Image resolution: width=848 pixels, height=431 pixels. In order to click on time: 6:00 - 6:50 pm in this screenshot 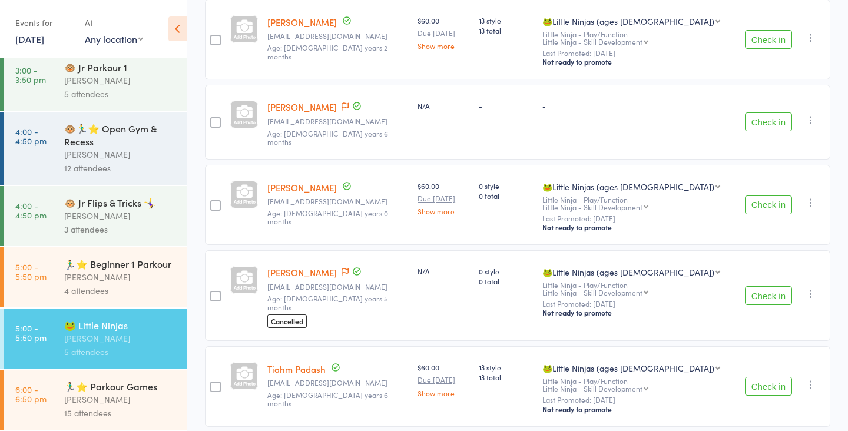, I will do `click(31, 394)`.